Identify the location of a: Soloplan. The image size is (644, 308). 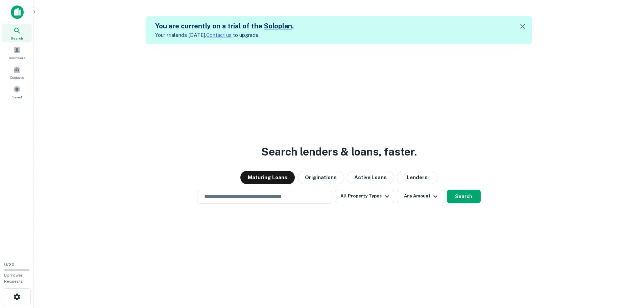
(278, 26).